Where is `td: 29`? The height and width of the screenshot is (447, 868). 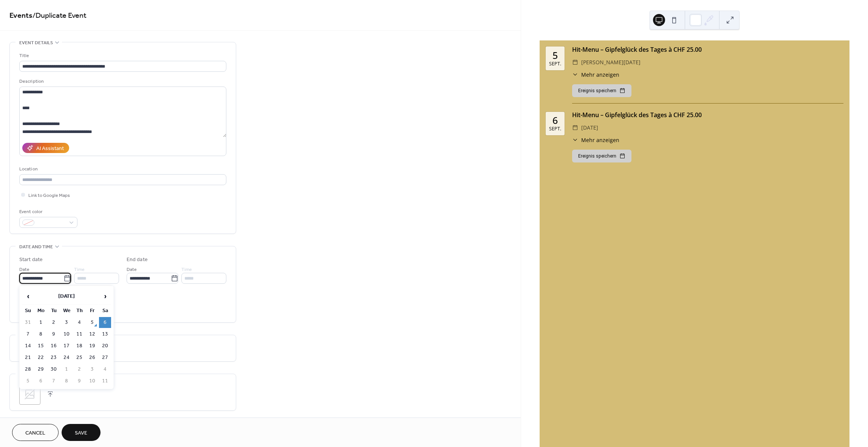
td: 29 is located at coordinates (41, 369).